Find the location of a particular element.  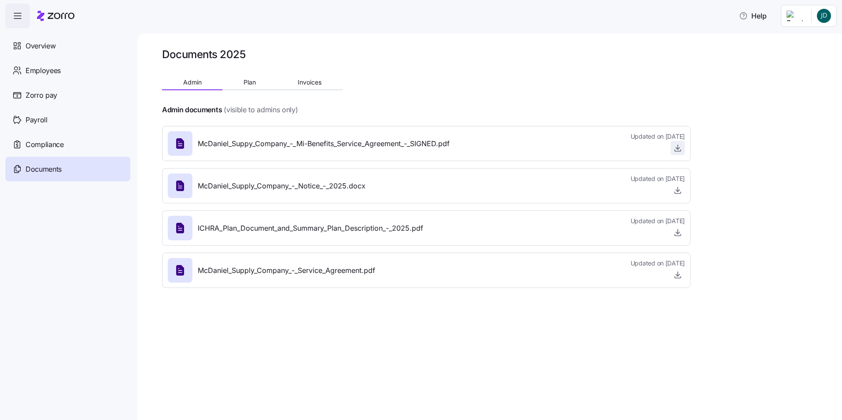

span: Help is located at coordinates (753, 16).